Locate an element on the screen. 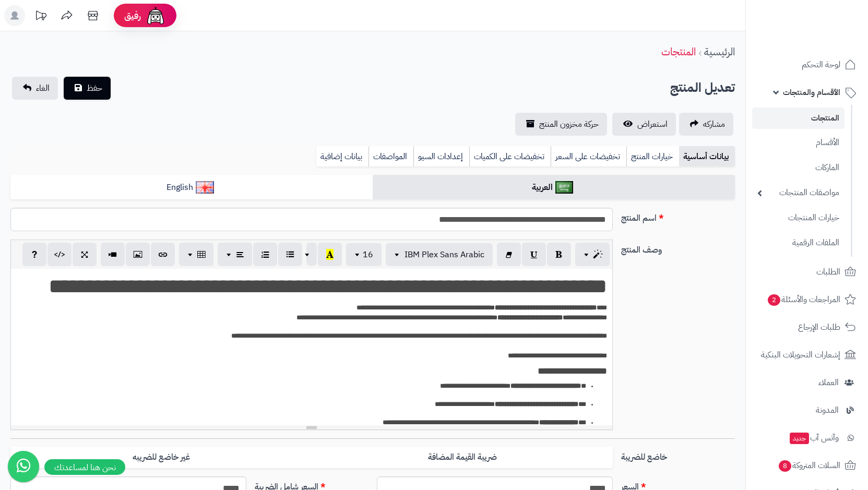  a: الرئيسية is located at coordinates (719, 52).